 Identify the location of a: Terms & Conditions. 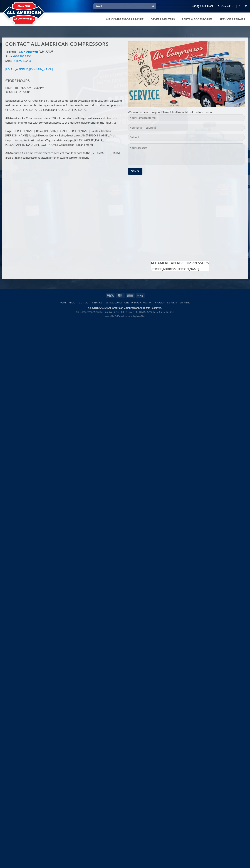
(116, 303).